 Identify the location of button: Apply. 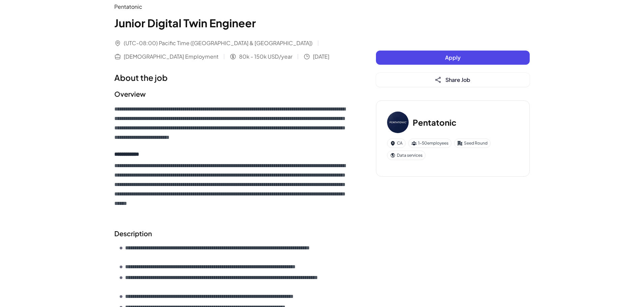
(453, 58).